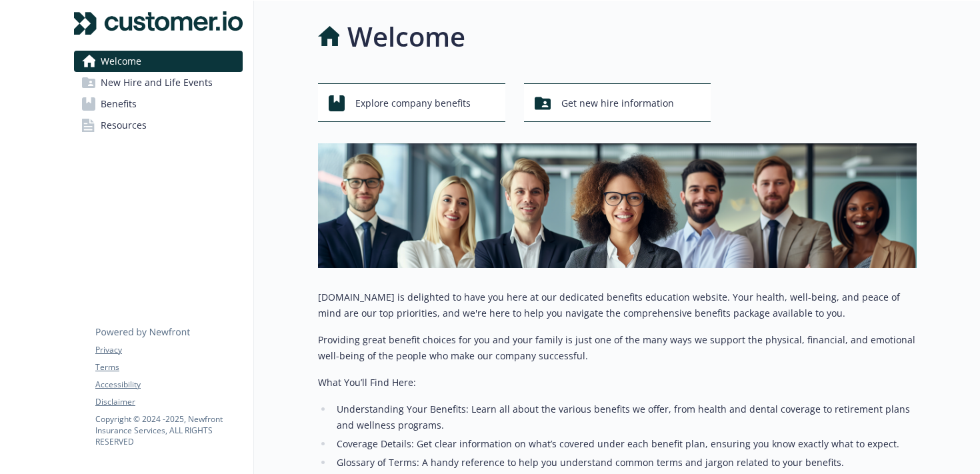 This screenshot has width=980, height=474. Describe the element at coordinates (169, 430) in the screenshot. I see `p: Copyright © 2024 - 2025 , Newfront Insurance Services, ALL RIGHTS RESERVED` at that location.